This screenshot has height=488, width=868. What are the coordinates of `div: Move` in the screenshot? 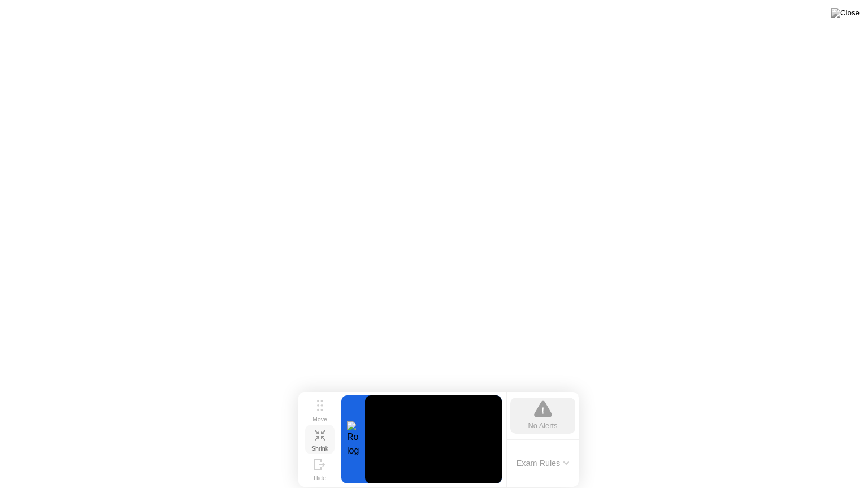 It's located at (320, 419).